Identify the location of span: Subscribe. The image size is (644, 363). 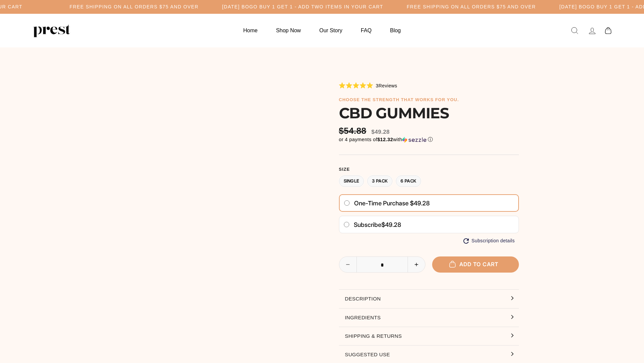
(368, 224).